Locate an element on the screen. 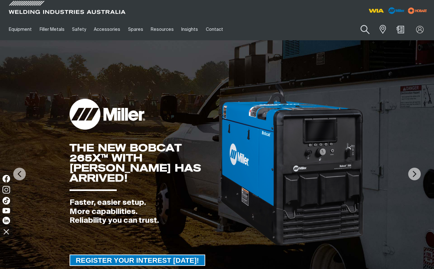 This screenshot has width=434, height=269. a: Resources is located at coordinates (162, 29).